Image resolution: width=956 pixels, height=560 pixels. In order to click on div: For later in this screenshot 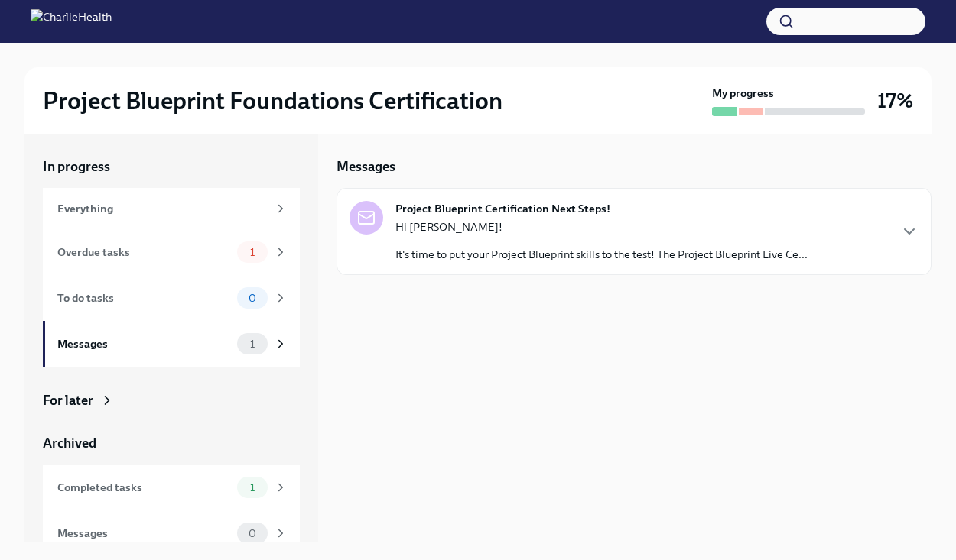, I will do `click(68, 401)`.